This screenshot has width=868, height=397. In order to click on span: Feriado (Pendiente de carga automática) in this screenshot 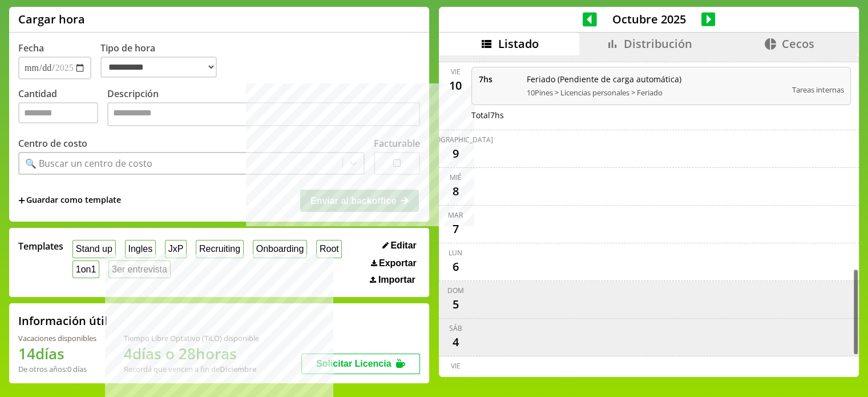, I will do `click(655, 79)`.